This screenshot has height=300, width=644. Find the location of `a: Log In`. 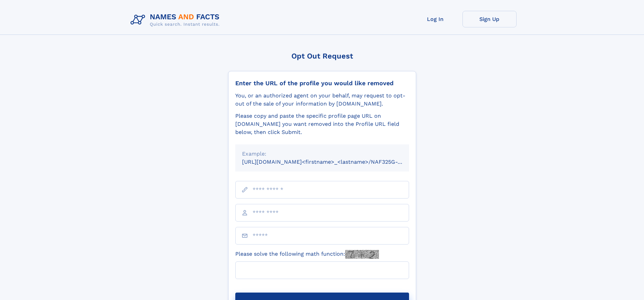

a: Log In is located at coordinates (436, 19).